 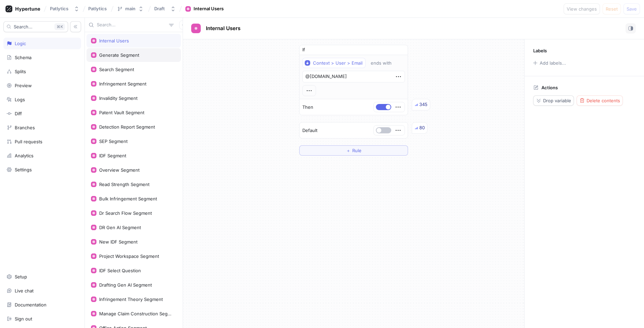 I want to click on div: Overview Segment, so click(x=119, y=170).